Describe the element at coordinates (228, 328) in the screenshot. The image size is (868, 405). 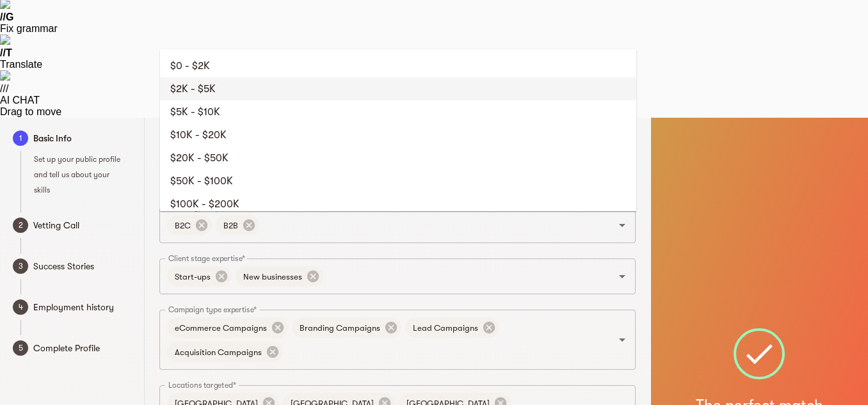
I see `div: eCommerce Campaigns` at that location.